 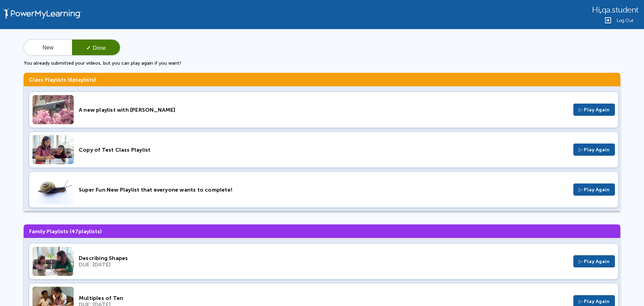 I want to click on h3: Class Playlists ( playlists), so click(x=322, y=79).